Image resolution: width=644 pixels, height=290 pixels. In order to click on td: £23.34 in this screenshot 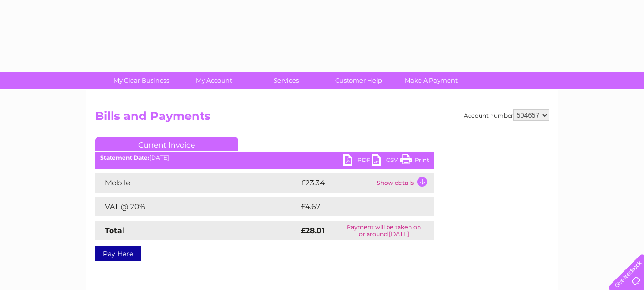, I will do `click(336, 183)`.